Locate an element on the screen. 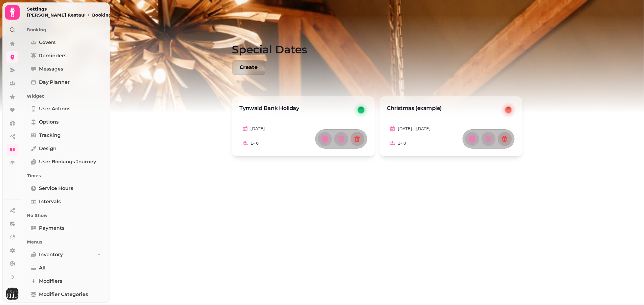 The image size is (644, 305). p: Times is located at coordinates (66, 176).